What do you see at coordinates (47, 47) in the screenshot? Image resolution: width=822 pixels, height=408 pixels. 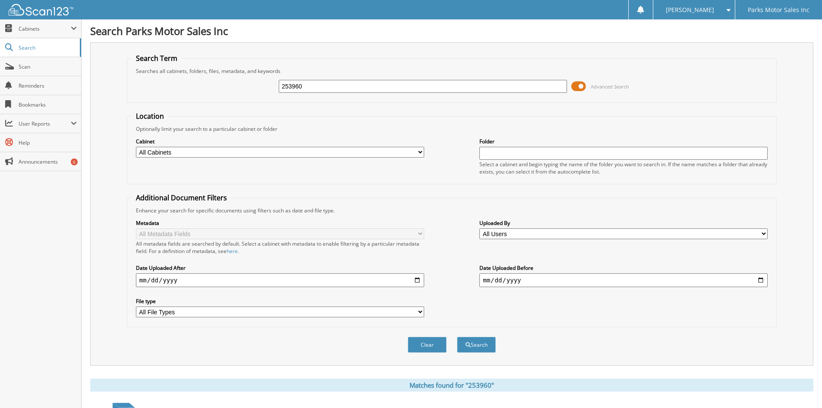 I see `span: Search` at bounding box center [47, 47].